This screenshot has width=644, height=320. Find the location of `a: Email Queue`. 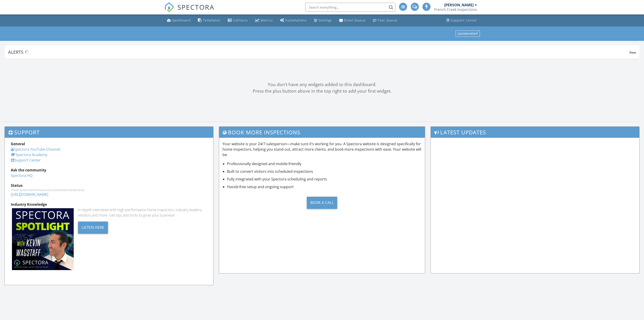

a: Email Queue is located at coordinates (352, 21).